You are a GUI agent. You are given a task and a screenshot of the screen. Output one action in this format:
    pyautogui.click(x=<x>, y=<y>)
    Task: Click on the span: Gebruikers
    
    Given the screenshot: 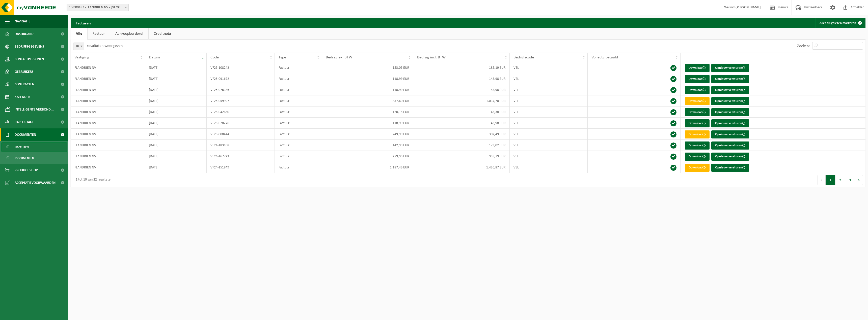 What is the action you would take?
    pyautogui.click(x=24, y=72)
    